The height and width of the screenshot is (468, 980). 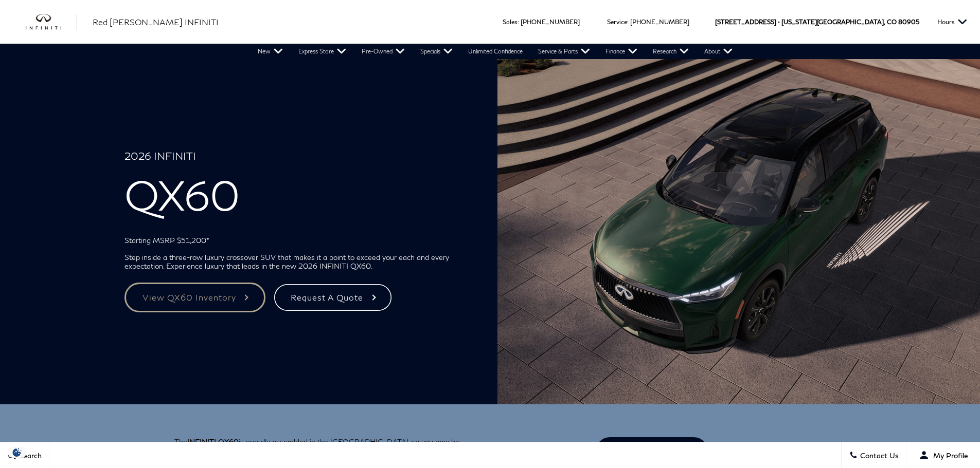 I want to click on img: INFINITI, so click(x=52, y=22).